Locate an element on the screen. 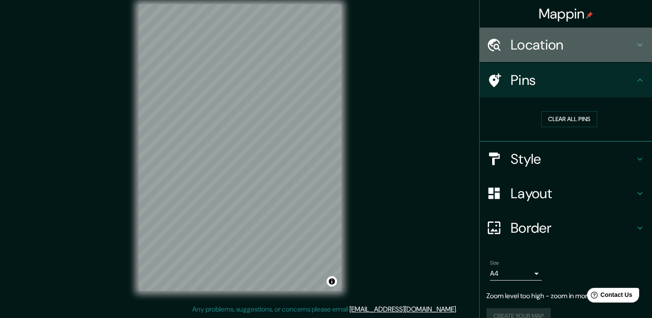 This screenshot has height=318, width=652. h4: Location is located at coordinates (572, 45).